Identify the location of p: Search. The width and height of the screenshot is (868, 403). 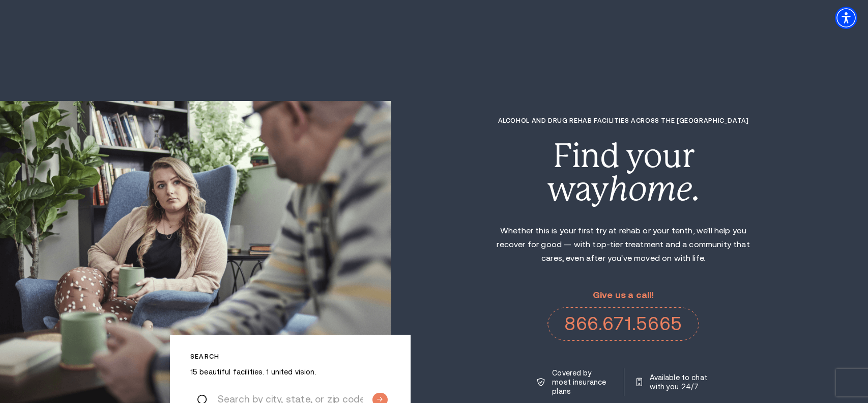
(290, 356).